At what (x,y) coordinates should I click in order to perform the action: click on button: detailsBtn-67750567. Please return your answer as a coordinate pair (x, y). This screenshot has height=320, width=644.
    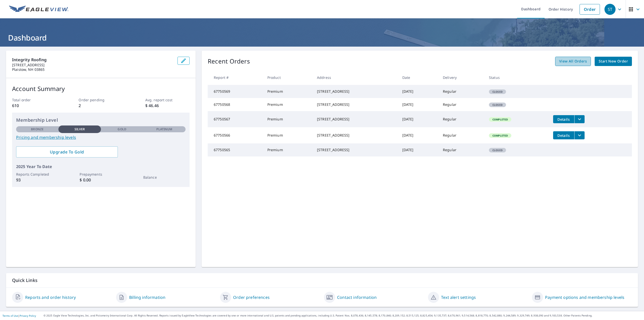
    Looking at the image, I should click on (564, 119).